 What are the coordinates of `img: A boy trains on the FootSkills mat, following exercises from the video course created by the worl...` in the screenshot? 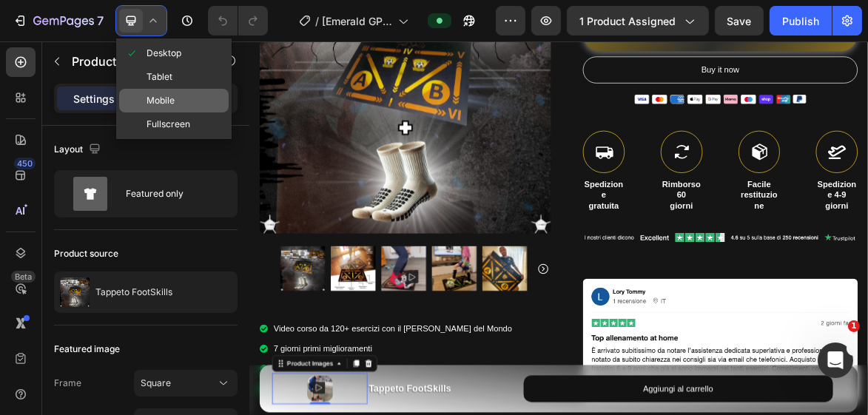 It's located at (222, 326).